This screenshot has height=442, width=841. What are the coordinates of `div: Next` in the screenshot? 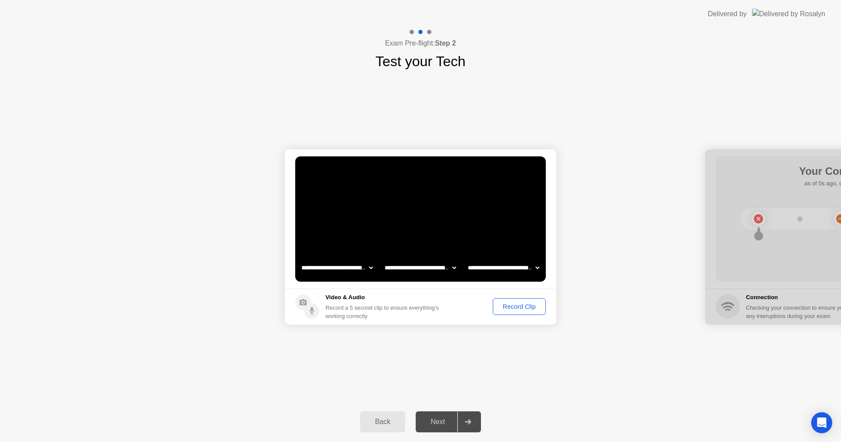 It's located at (438, 422).